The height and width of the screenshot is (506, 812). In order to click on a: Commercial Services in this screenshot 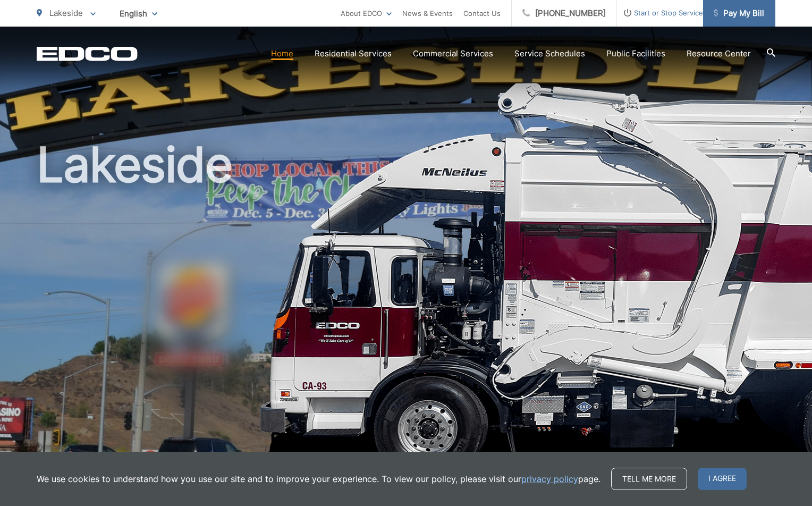, I will do `click(452, 53)`.